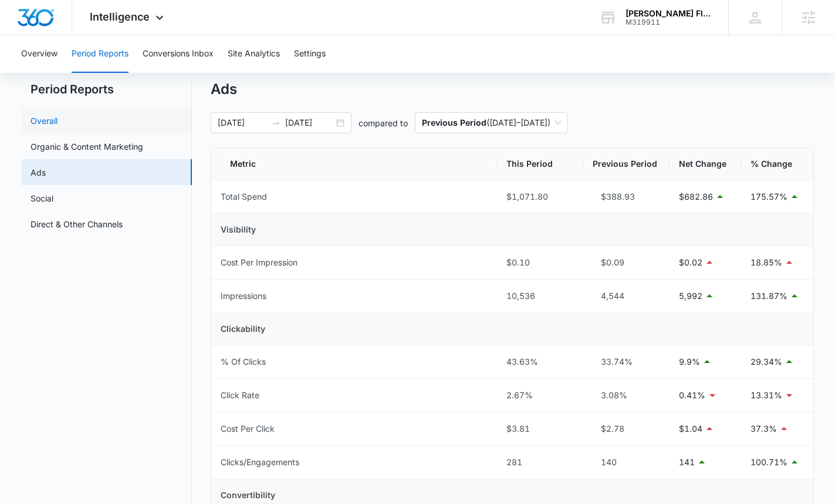  Describe the element at coordinates (39, 54) in the screenshot. I see `button: Overview` at that location.